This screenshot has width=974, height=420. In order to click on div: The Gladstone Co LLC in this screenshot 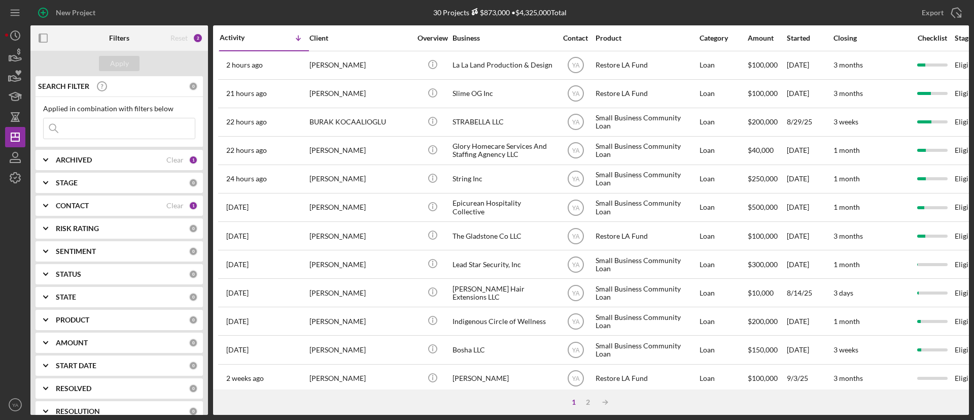, I will do `click(503, 235)`.